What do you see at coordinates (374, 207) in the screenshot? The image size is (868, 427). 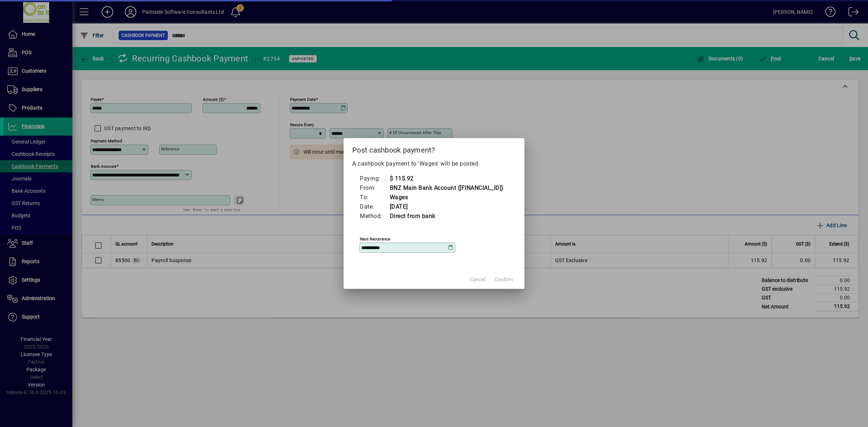 I see `td: Date:` at bounding box center [374, 207].